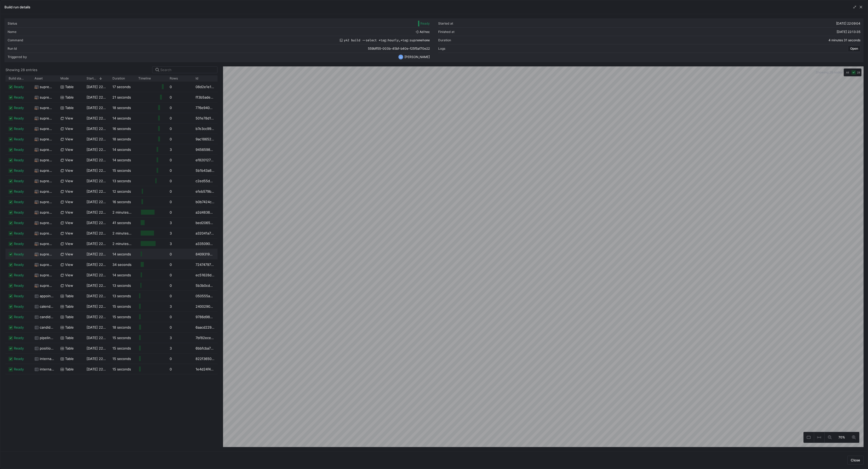  Describe the element at coordinates (12, 48) in the screenshot. I see `div: Run Id` at that location.